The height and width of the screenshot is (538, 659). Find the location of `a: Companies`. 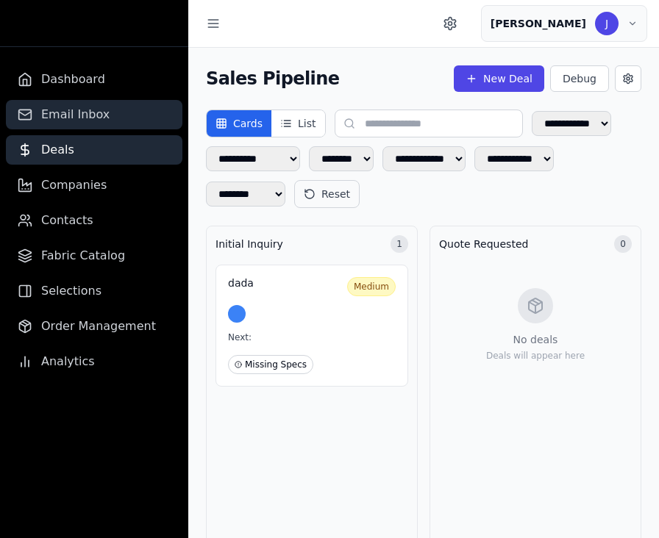

a: Companies is located at coordinates (94, 185).